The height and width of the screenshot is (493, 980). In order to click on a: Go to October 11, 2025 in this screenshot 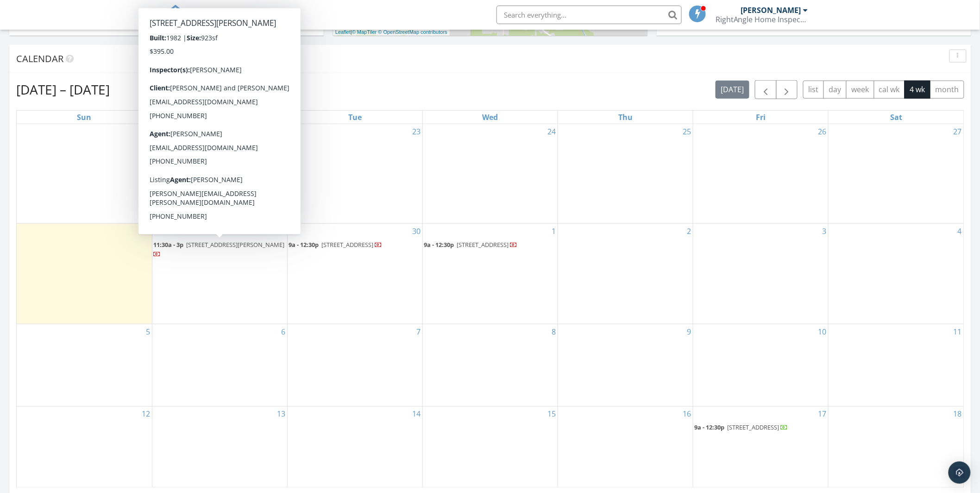, I will do `click(958, 332)`.